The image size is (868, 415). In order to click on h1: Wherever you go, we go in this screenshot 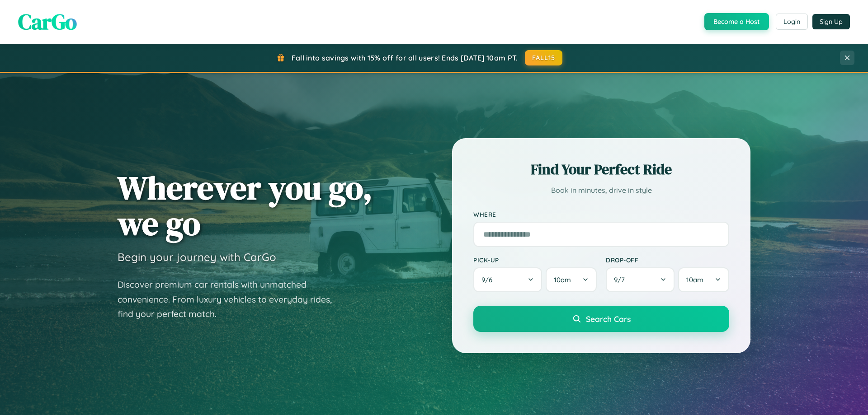, I will do `click(245, 205)`.